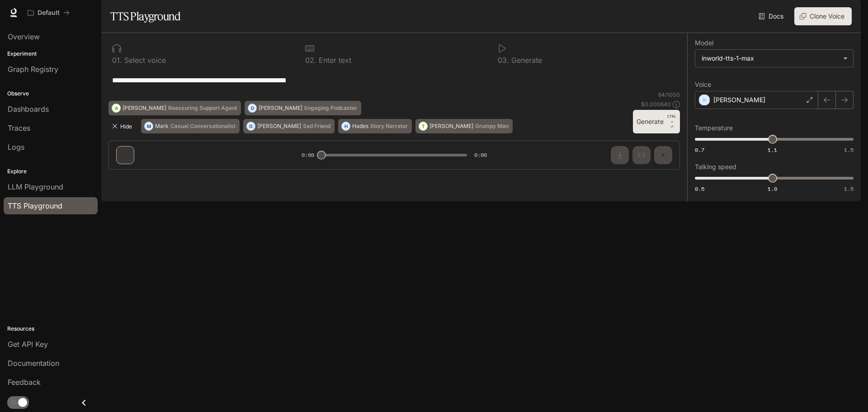  What do you see at coordinates (699, 189) in the screenshot?
I see `span: 0.5` at bounding box center [699, 189].